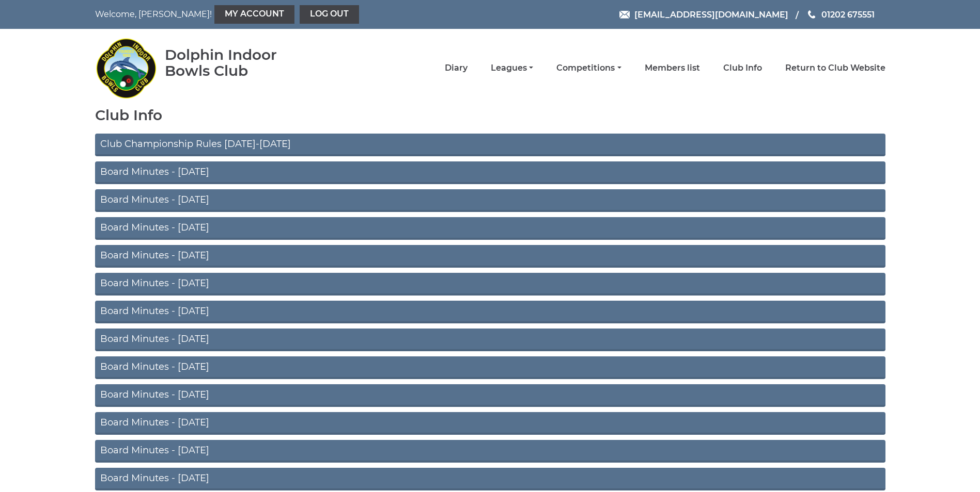  I want to click on img: Phone us, so click(811, 14).